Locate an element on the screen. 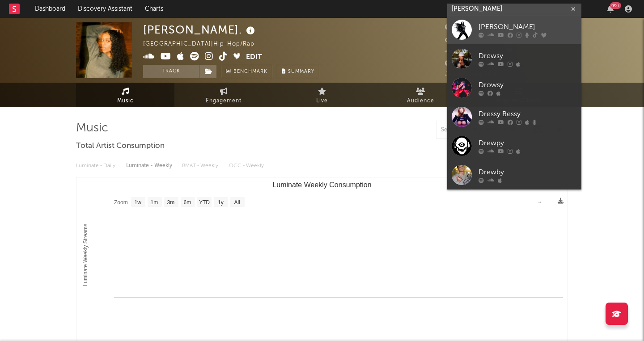  a: Drewpy is located at coordinates (515, 146).